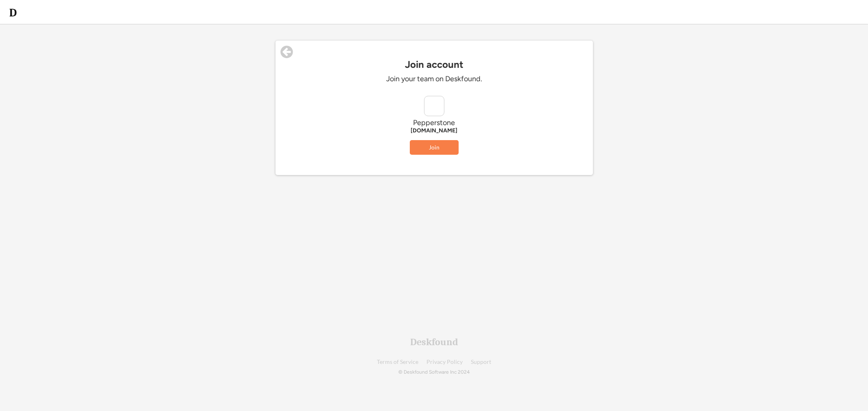  I want to click on div: Pepperstone, so click(434, 123).